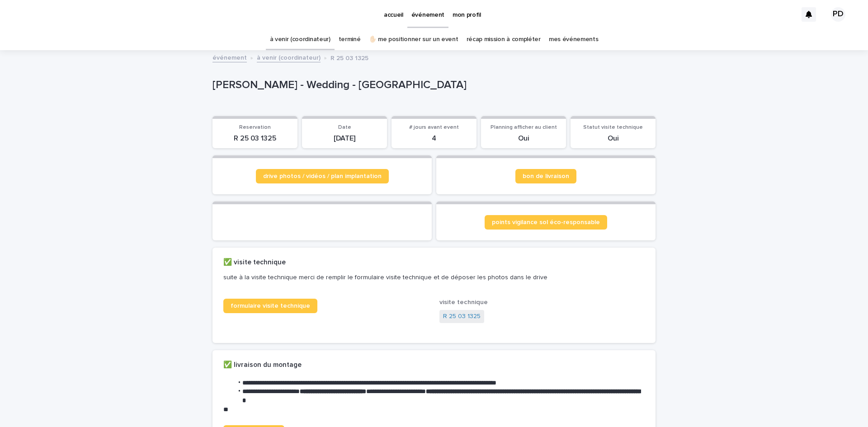  I want to click on span: Planning afficher au client, so click(524, 127).